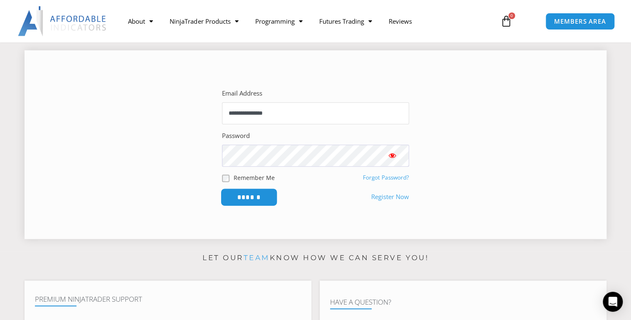 This screenshot has width=631, height=320. Describe the element at coordinates (257, 258) in the screenshot. I see `a: team` at that location.